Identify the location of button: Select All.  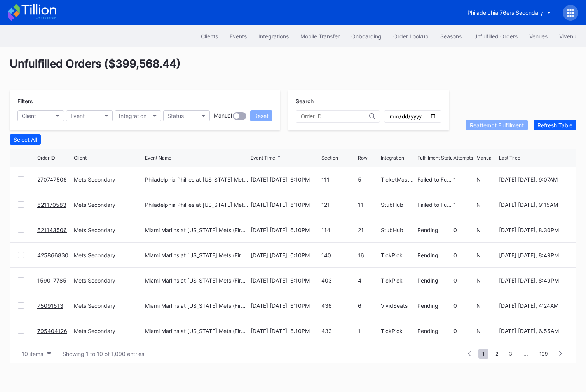
(25, 140).